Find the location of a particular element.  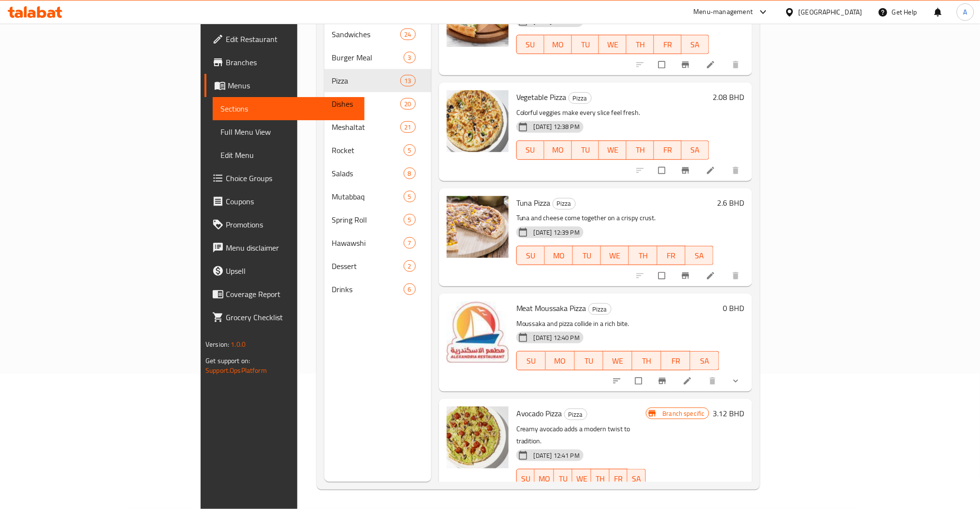

span: 7 is located at coordinates (410, 243).